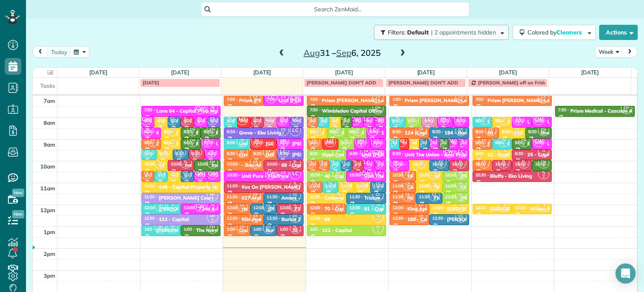 The height and width of the screenshot is (292, 644). What do you see at coordinates (440, 155) in the screenshot?
I see `div: Unit The Union - Amc Property` at bounding box center [440, 155].